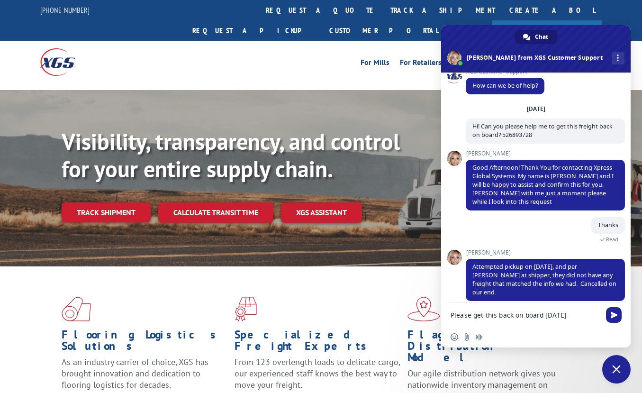  What do you see at coordinates (468, 30) in the screenshot?
I see `a: Agent` at bounding box center [468, 30].